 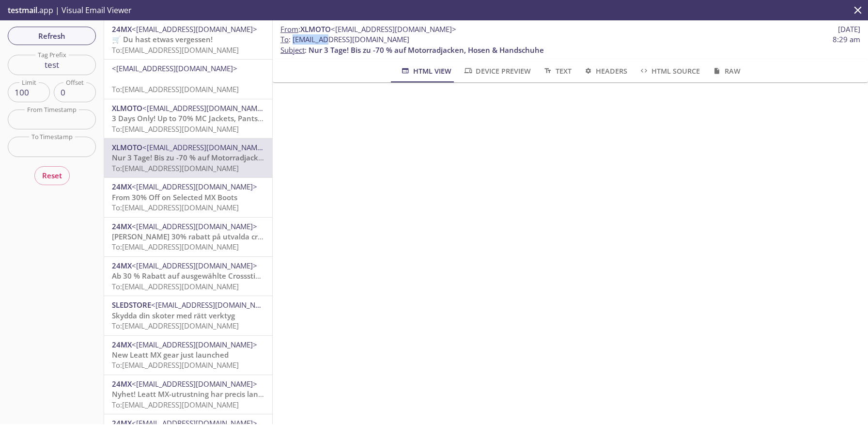 I want to click on span: HTML Source, so click(x=669, y=71).